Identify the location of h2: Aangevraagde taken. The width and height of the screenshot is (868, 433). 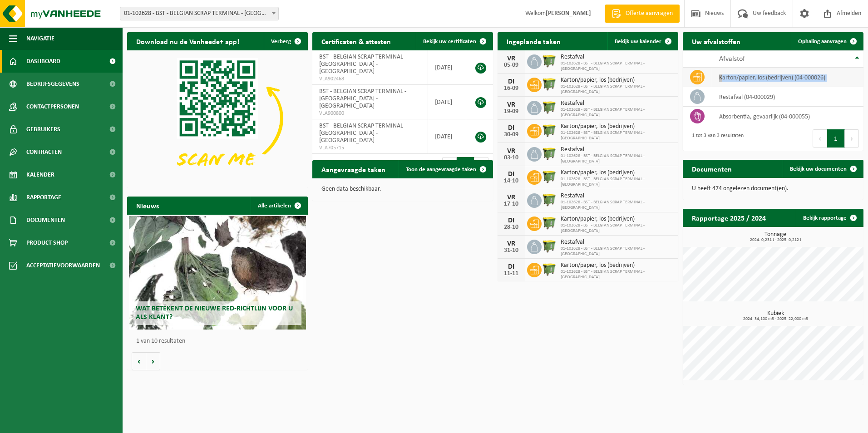
(353, 169).